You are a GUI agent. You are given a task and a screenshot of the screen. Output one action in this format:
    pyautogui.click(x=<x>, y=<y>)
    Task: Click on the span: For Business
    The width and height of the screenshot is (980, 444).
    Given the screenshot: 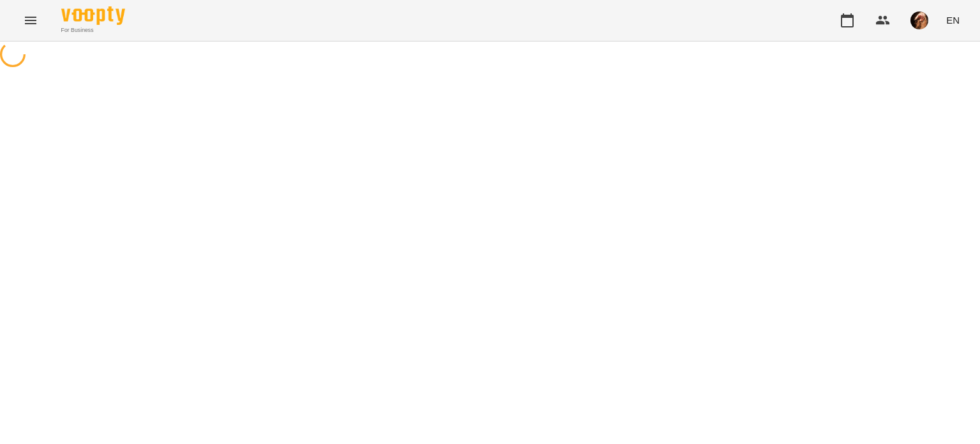 What is the action you would take?
    pyautogui.click(x=94, y=30)
    